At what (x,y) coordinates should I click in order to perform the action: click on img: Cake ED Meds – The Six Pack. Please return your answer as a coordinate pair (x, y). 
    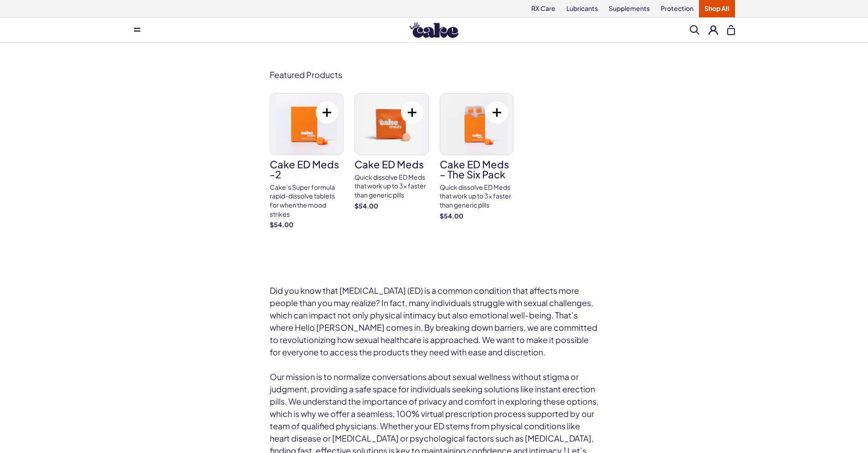
    Looking at the image, I should click on (477, 124).